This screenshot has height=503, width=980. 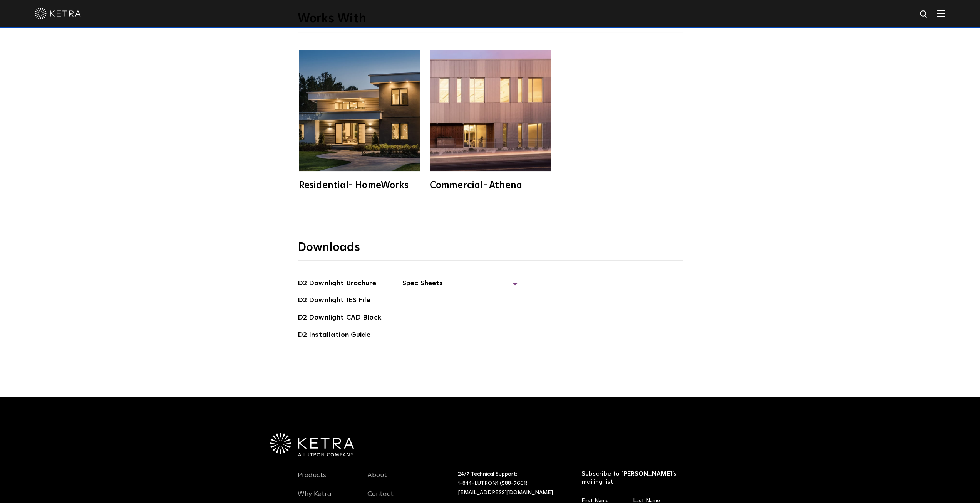 What do you see at coordinates (941, 13) in the screenshot?
I see `img: Hamburger%20Nav.svg` at bounding box center [941, 13].